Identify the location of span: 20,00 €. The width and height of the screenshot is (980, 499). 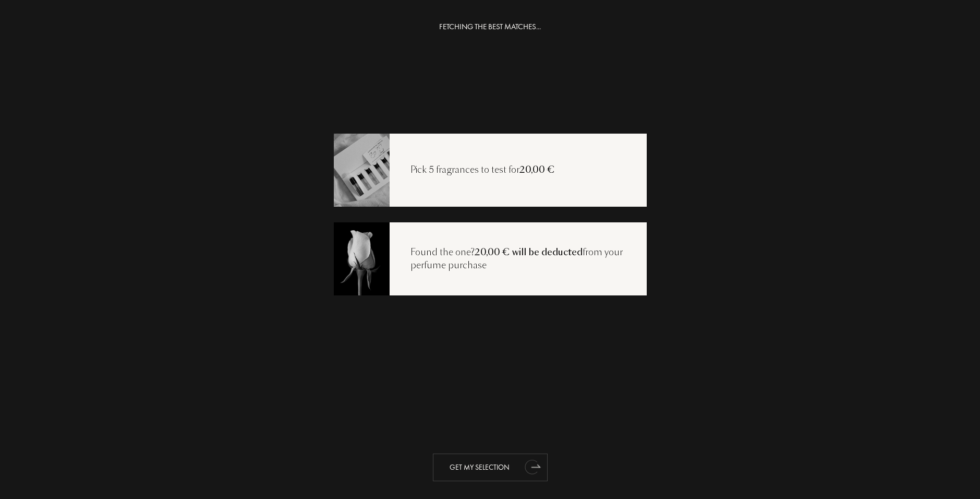
(537, 170).